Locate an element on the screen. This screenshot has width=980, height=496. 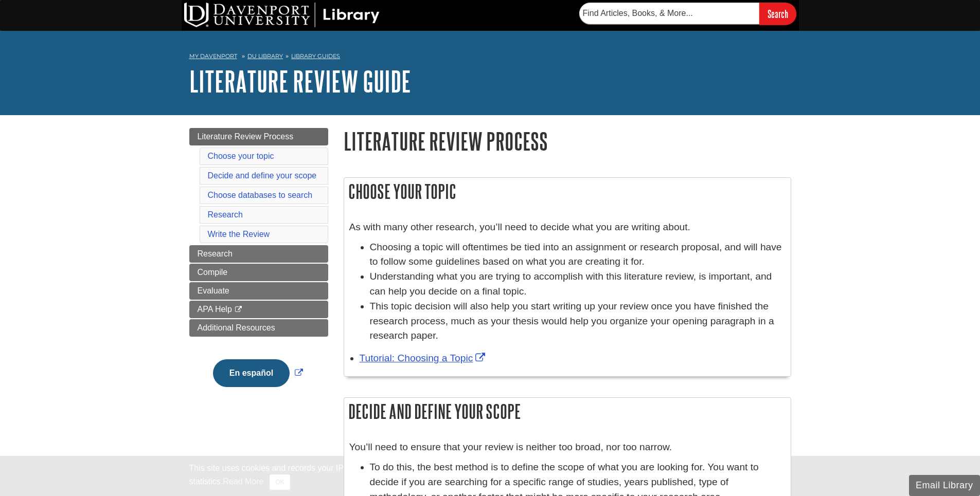
span: Literature Review Process is located at coordinates (246, 136).